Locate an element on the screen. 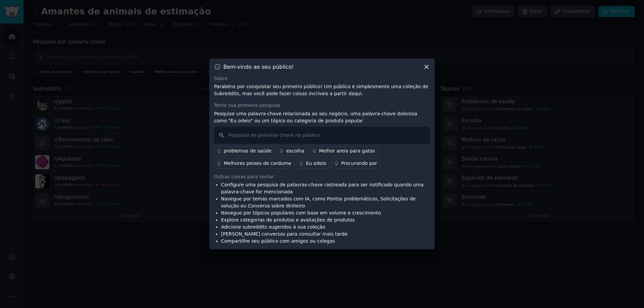 This screenshot has width=644, height=308. font: Sobre is located at coordinates (221, 78).